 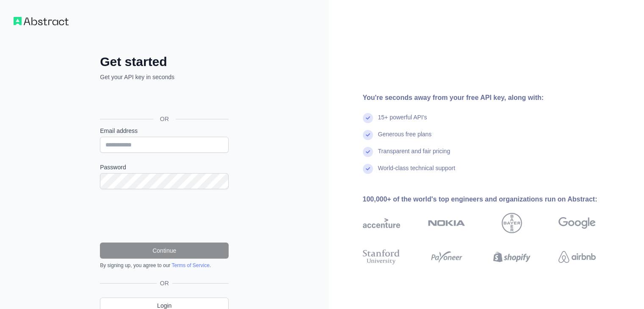 What do you see at coordinates (577, 257) in the screenshot?
I see `img: airbnb` at bounding box center [577, 257].